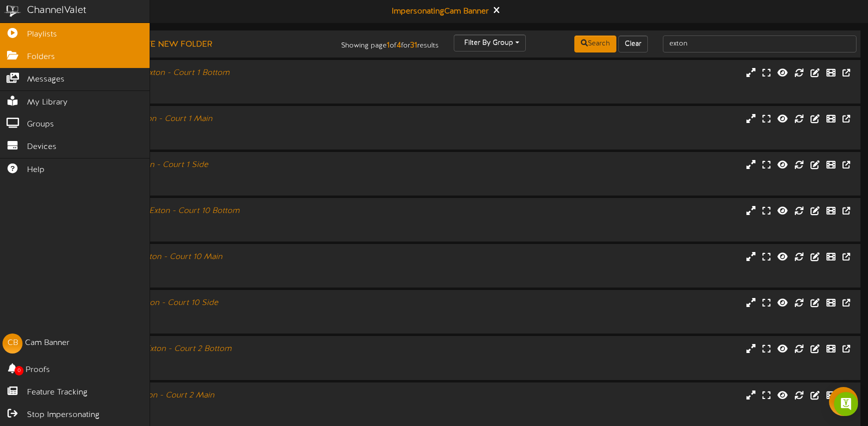  I want to click on span: Messages, so click(46, 79).